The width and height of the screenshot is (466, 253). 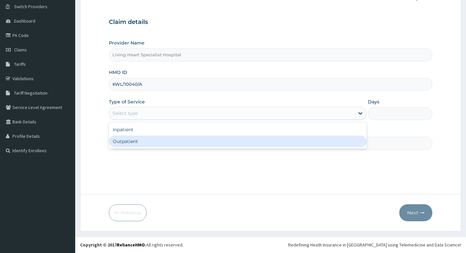 I want to click on label: Provider Name, so click(x=127, y=43).